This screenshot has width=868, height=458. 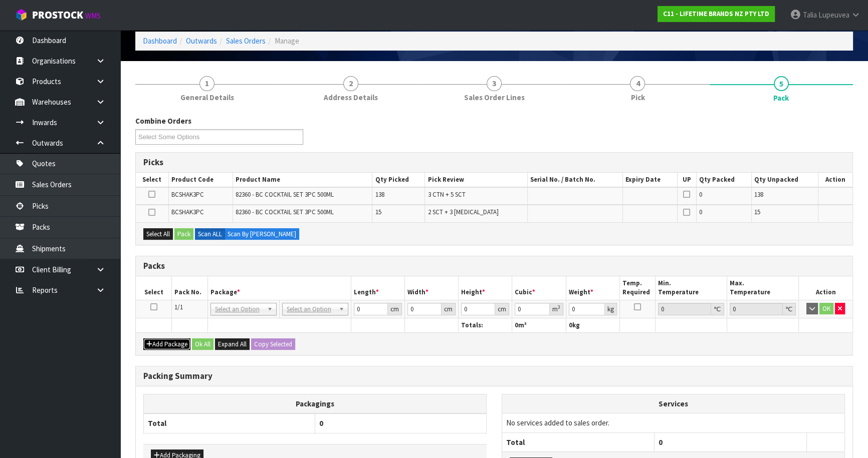 What do you see at coordinates (539, 288) in the screenshot?
I see `th: Cubic` at bounding box center [539, 288].